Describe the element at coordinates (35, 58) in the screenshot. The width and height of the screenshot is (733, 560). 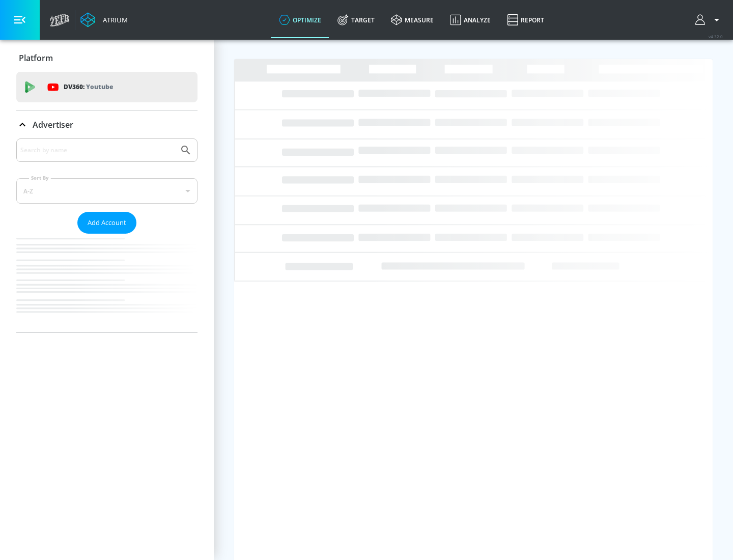
I see `p: Platform` at that location.